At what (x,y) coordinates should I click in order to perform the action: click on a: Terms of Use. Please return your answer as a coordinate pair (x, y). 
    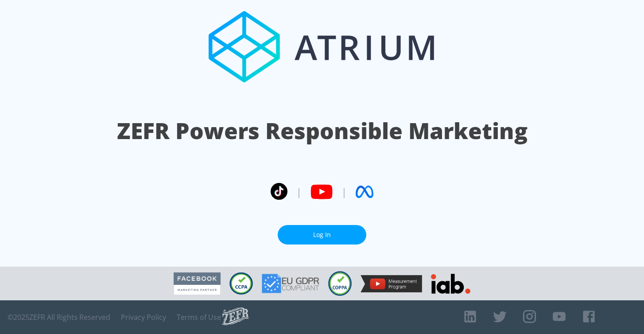
    Looking at the image, I should click on (199, 317).